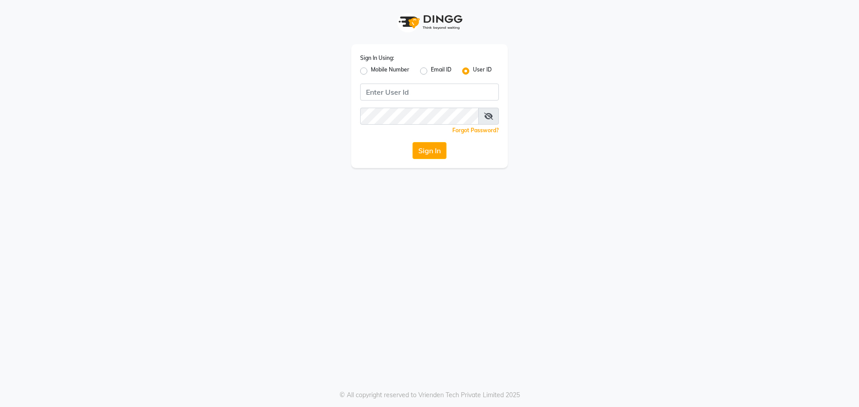 Image resolution: width=859 pixels, height=407 pixels. Describe the element at coordinates (390, 71) in the screenshot. I see `label: Mobile Number` at that location.